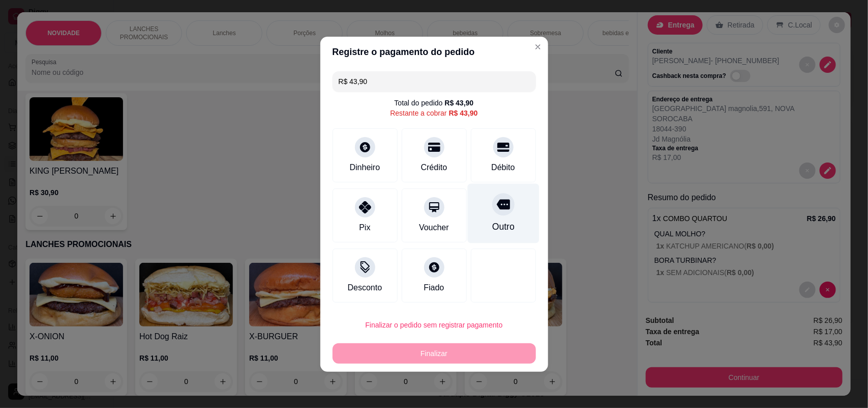 This screenshot has width=868, height=408. Describe the element at coordinates (503, 227) in the screenshot. I see `div: Outro` at that location.